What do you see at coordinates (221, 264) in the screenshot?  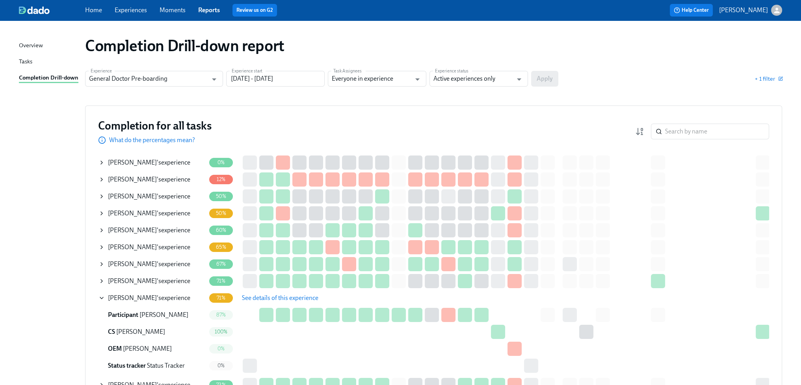 I see `span: 67%` at bounding box center [221, 264].